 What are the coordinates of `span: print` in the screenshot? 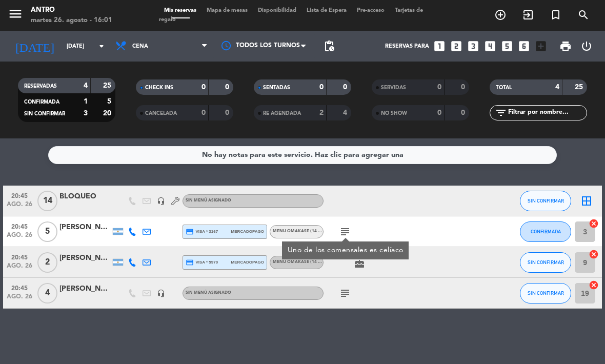 It's located at (566, 46).